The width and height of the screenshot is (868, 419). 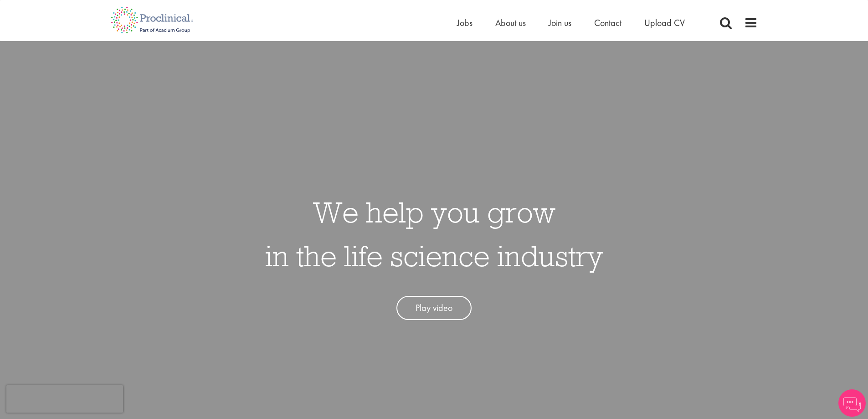 I want to click on a: Jobs, so click(x=465, y=23).